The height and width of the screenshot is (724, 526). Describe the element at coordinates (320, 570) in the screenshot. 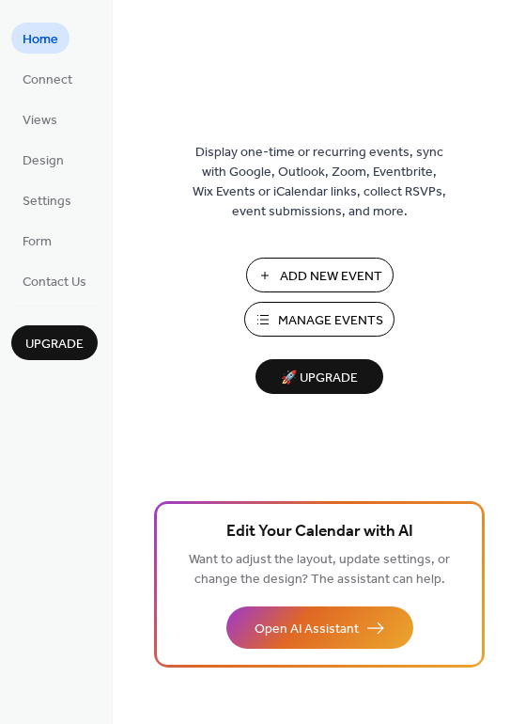

I see `span: Want to adjust the layout, update settings, or change the design? The assistant can help.` at that location.